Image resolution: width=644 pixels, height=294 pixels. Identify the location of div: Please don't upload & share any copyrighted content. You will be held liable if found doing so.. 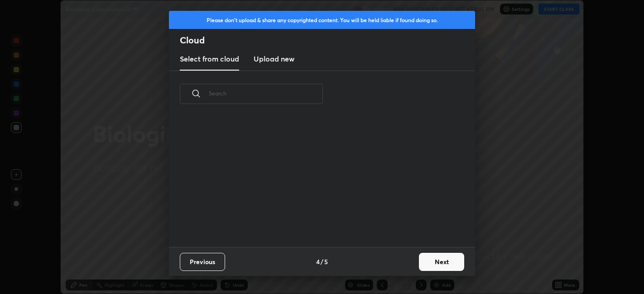
(322, 20).